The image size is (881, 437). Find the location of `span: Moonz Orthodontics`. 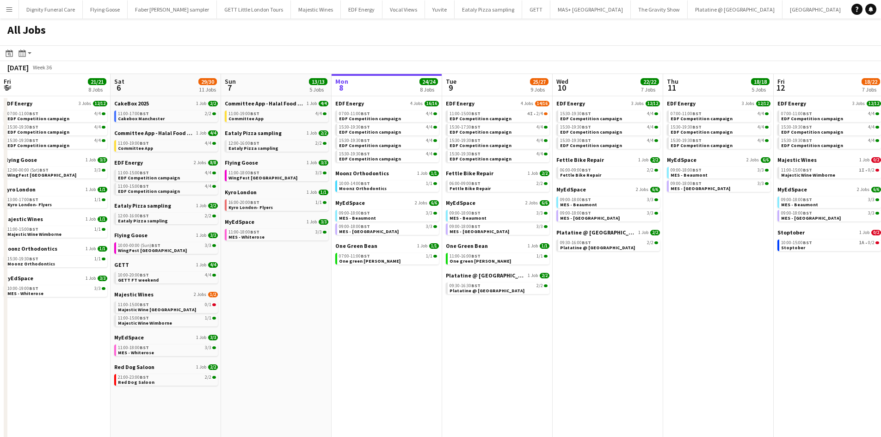

span: Moonz Orthodontics is located at coordinates (363, 188).